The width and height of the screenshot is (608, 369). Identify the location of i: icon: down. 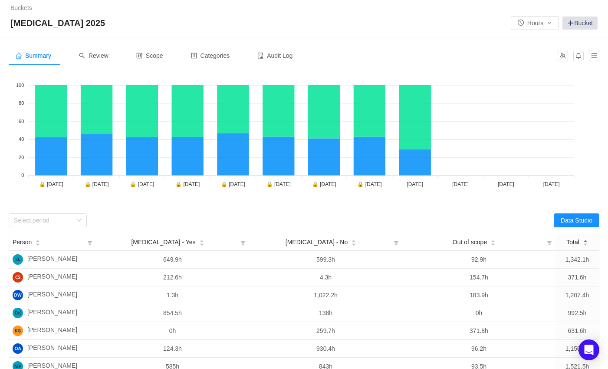
(79, 221).